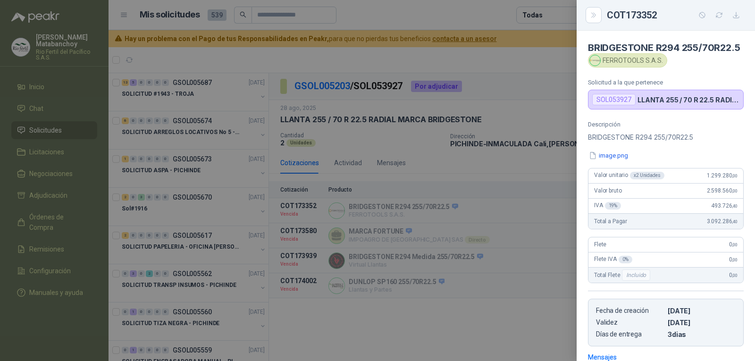  Describe the element at coordinates (666, 82) in the screenshot. I see `p: Solicitud a la que pertenece` at that location.